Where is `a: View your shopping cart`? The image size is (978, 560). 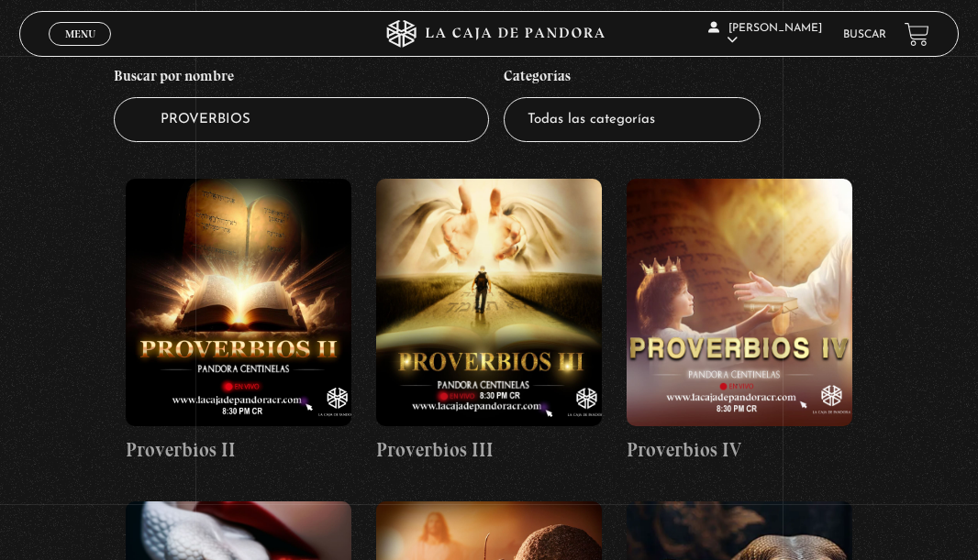 a: View your shopping cart is located at coordinates (916, 34).